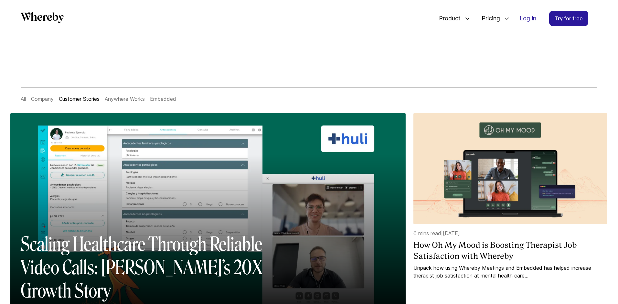 Image resolution: width=618 pixels, height=304 pixels. I want to click on span: Pricing, so click(488, 18).